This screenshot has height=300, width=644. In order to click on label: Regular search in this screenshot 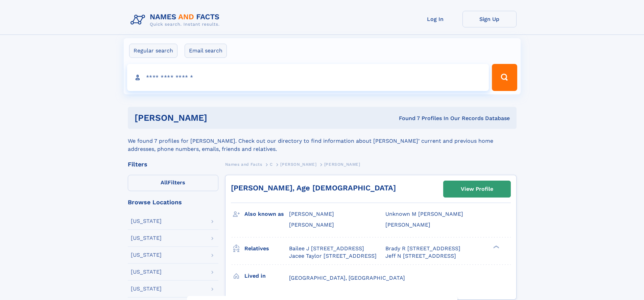, I will do `click(153, 50)`.